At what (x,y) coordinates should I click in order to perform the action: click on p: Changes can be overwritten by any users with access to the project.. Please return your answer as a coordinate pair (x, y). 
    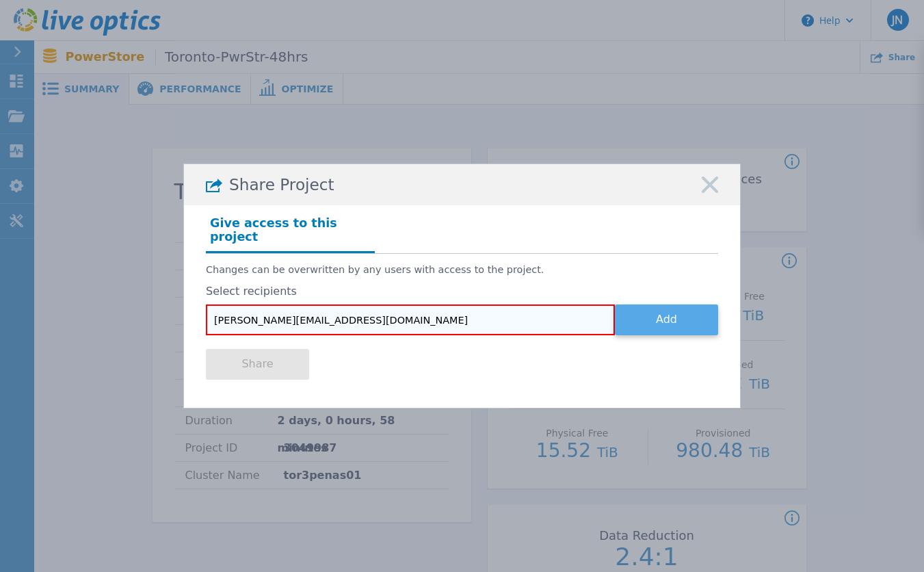
    Looking at the image, I should click on (461, 269).